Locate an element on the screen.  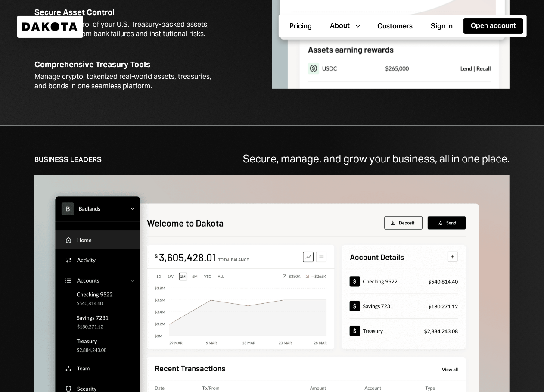
button: Customers is located at coordinates (395, 26).